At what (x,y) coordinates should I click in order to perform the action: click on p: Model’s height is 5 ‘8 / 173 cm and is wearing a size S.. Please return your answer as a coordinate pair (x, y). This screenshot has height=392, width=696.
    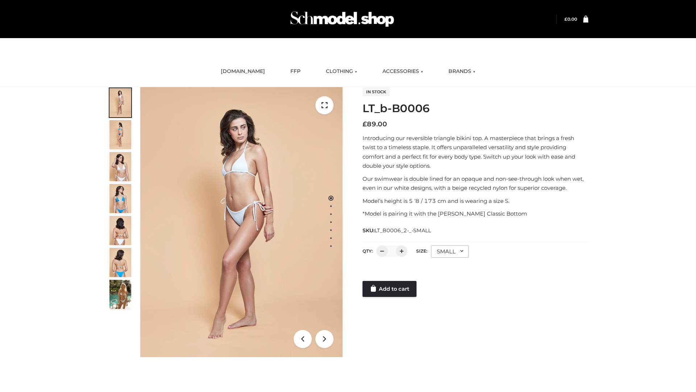
    Looking at the image, I should click on (476, 201).